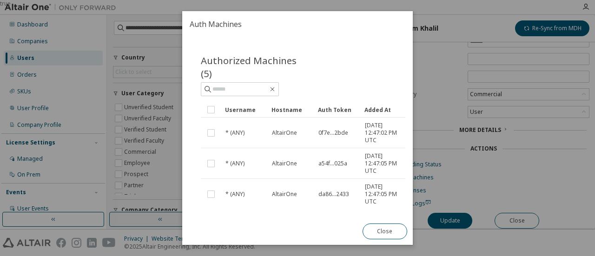 Image resolution: width=595 pixels, height=256 pixels. Describe the element at coordinates (385, 231) in the screenshot. I see `button: Close` at that location.